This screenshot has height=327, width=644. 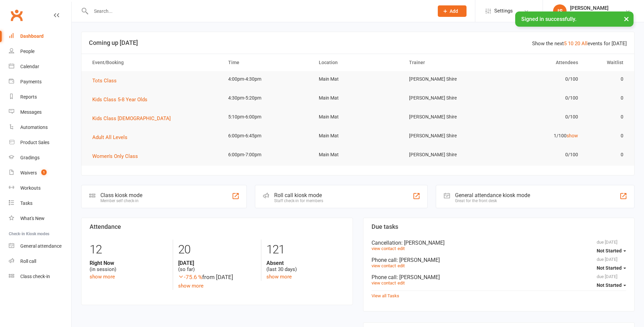 What do you see at coordinates (40, 112) in the screenshot?
I see `a: Messages` at bounding box center [40, 112].